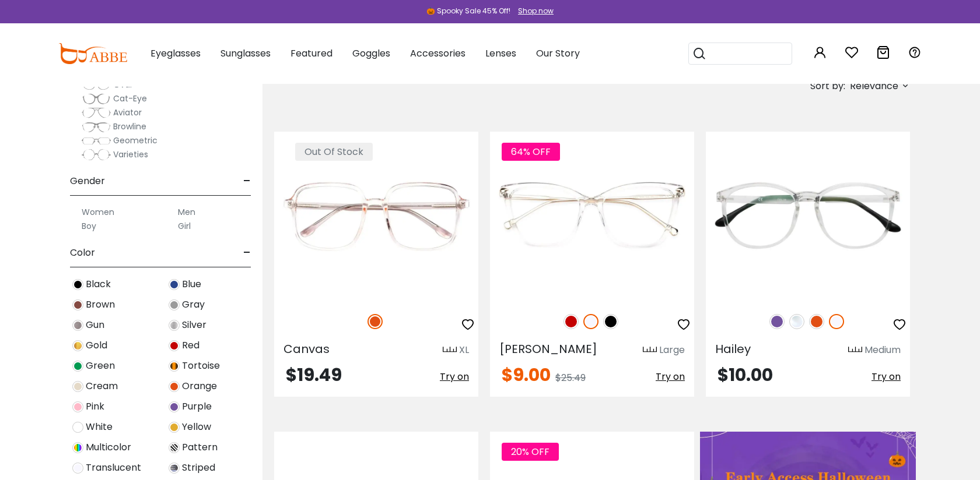 The width and height of the screenshot is (980, 480). I want to click on img: Orange Canvas - TR ,Universal Bridge Fit, so click(376, 217).